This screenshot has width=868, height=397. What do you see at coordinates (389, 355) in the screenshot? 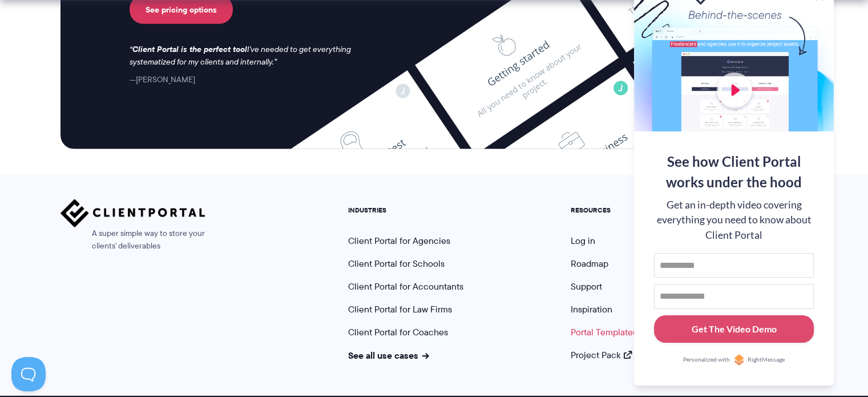
I see `a: See all use cases` at bounding box center [389, 355].